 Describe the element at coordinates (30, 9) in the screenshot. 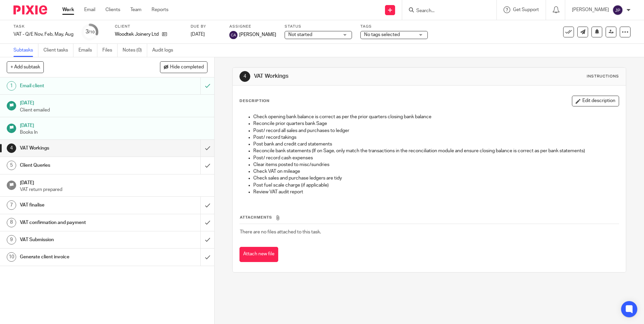

I see `img: Pixie` at that location.